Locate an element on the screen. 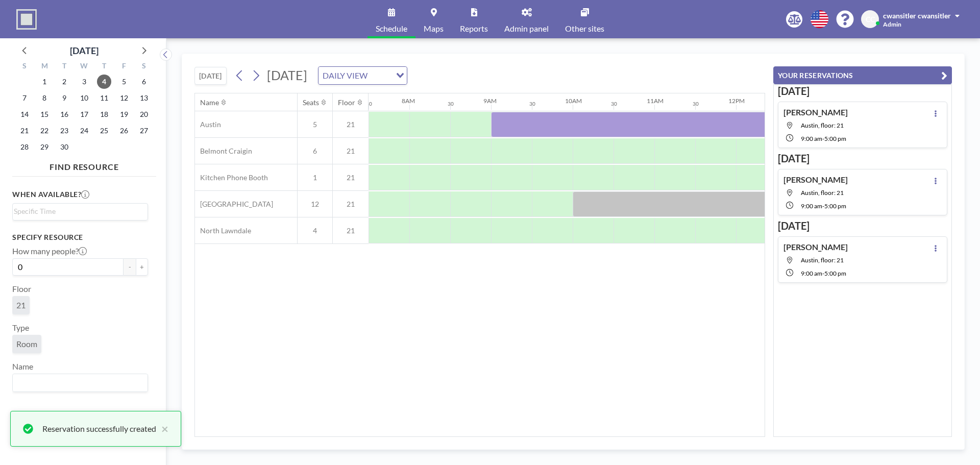  span: North Lawndale is located at coordinates (223, 231).